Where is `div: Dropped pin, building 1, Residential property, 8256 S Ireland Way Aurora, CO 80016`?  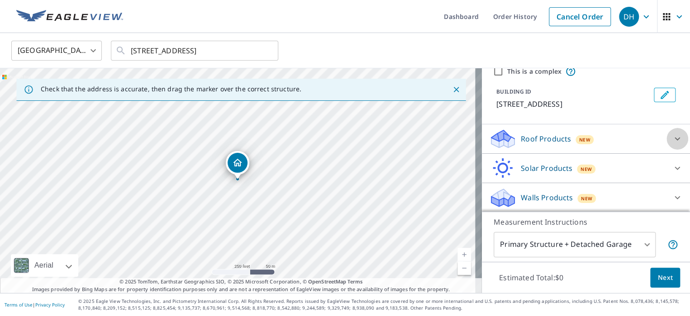 div: Dropped pin, building 1, Residential property, 8256 S Ireland Way Aurora, CO 80016 is located at coordinates (237, 165).